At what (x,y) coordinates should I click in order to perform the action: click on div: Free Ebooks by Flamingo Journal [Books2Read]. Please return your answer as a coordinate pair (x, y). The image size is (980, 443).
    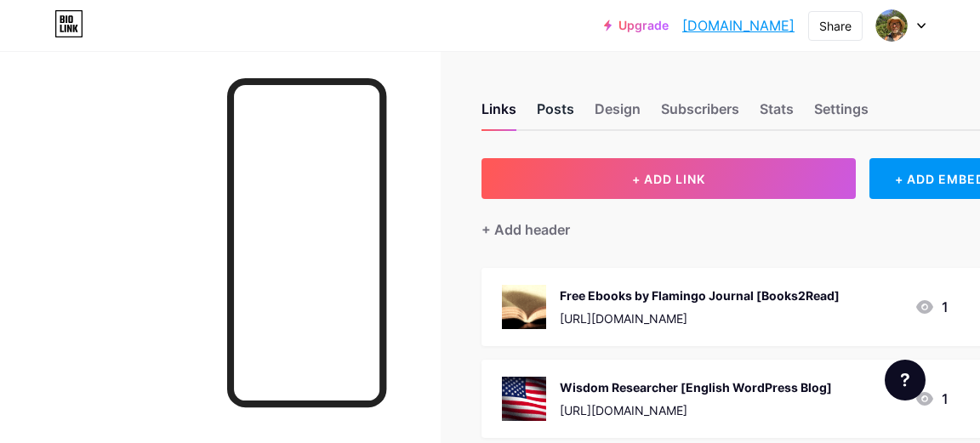
    Looking at the image, I should click on (700, 295).